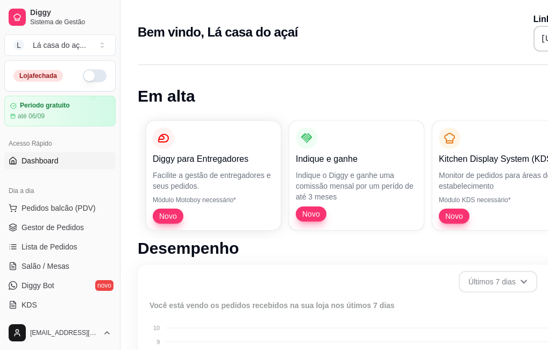  What do you see at coordinates (60, 208) in the screenshot?
I see `button: Pedidos balcão (PDV)` at bounding box center [60, 208].